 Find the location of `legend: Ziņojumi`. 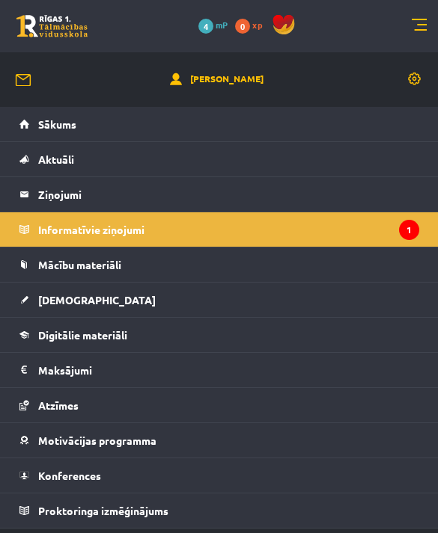

legend: Ziņojumi is located at coordinates (228, 194).